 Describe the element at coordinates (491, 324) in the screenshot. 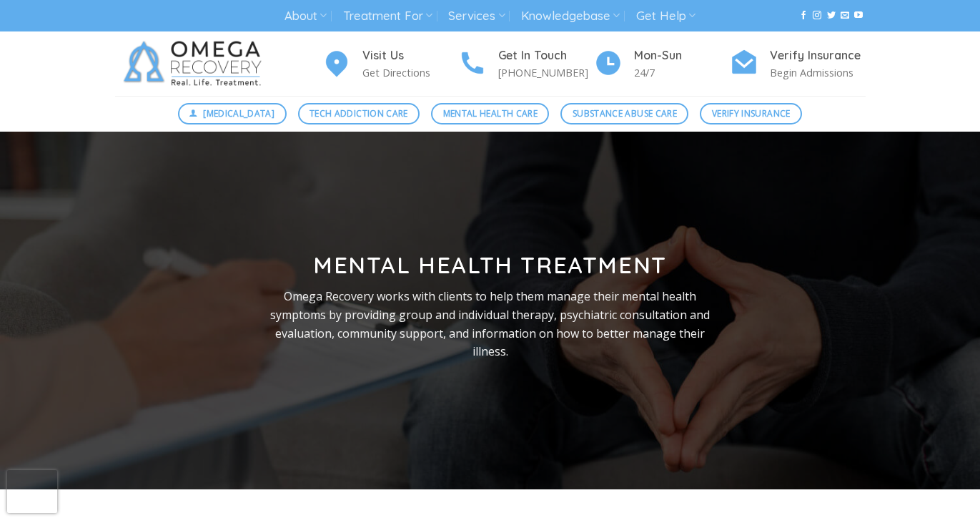

I see `p: Omega Recovery works with clients to help them manage their mental health symptoms by providing g...` at that location.